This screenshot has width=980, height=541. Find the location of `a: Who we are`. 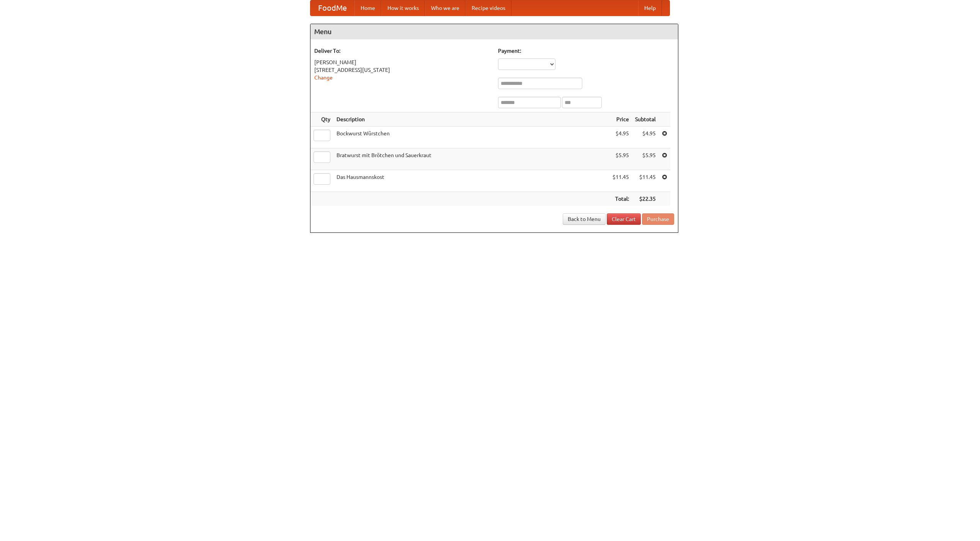

a: Who we are is located at coordinates (445, 8).